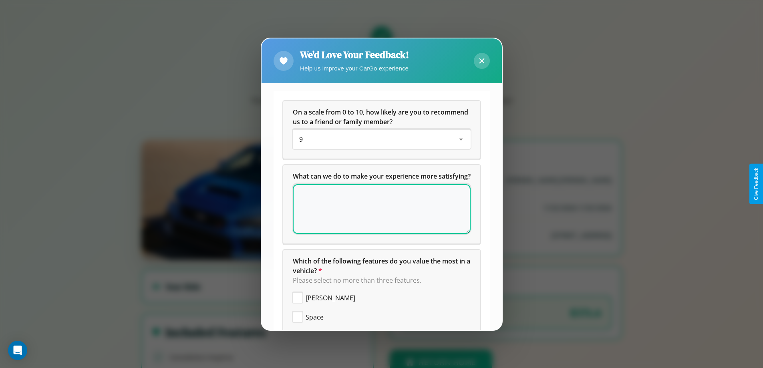  What do you see at coordinates (381, 117) in the screenshot?
I see `h5: On a scale from 0 to 10, how likely are you to recommend us to a friend or family member?` at bounding box center [381, 117].